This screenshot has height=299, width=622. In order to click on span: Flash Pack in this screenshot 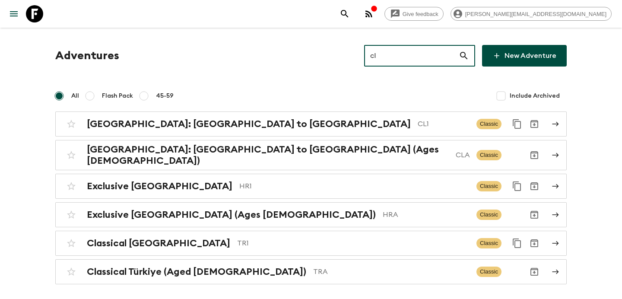, I will do `click(118, 96)`.